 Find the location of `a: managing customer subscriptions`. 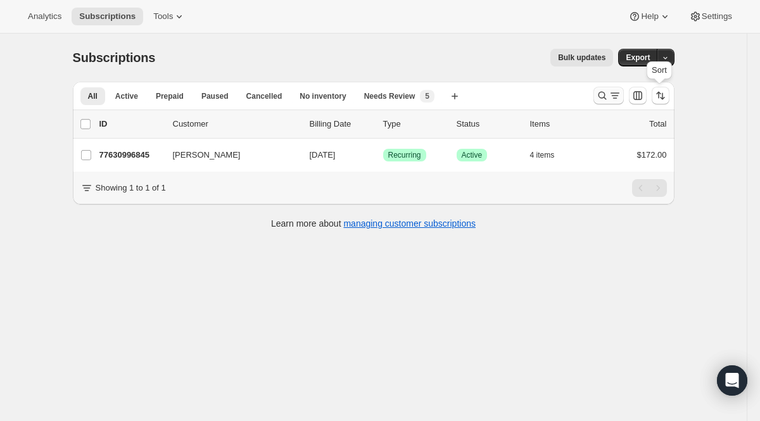

a: managing customer subscriptions is located at coordinates (409, 224).